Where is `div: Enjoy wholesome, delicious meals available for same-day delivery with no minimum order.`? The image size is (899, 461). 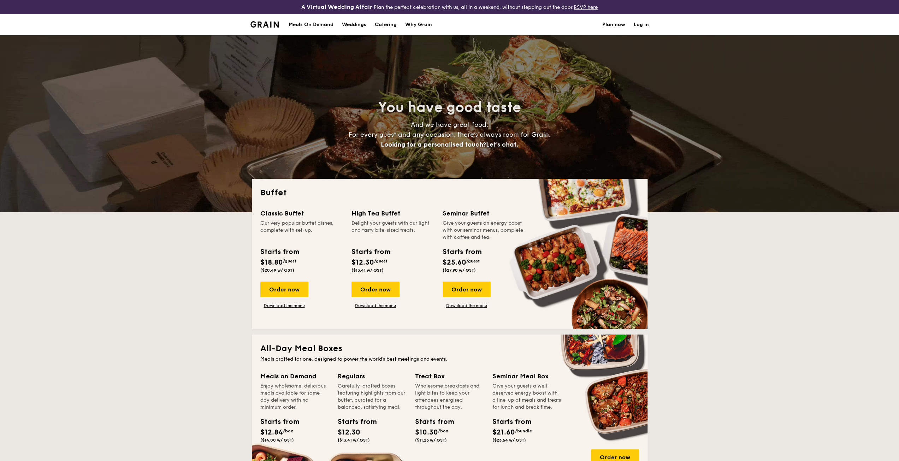
div: Enjoy wholesome, delicious meals available for same-day delivery with no minimum order. is located at coordinates (295, 397).